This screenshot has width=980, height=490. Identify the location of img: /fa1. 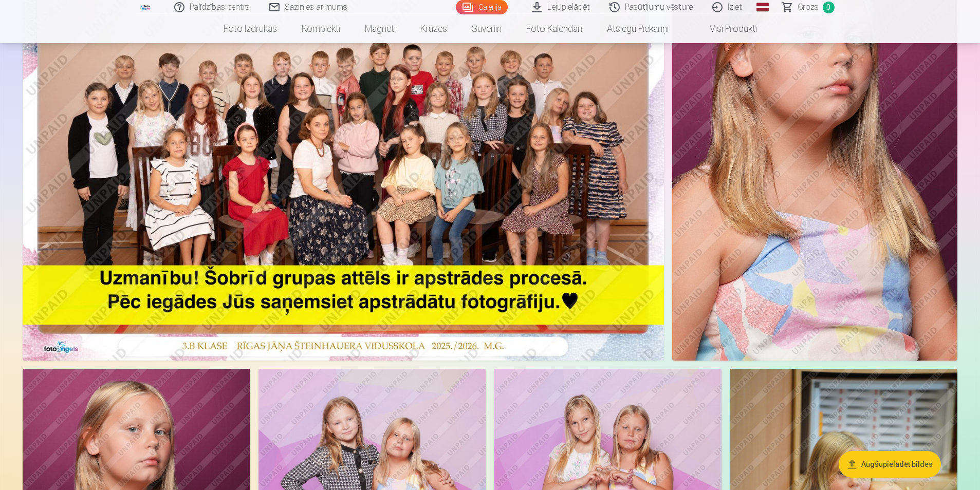
(145, 7).